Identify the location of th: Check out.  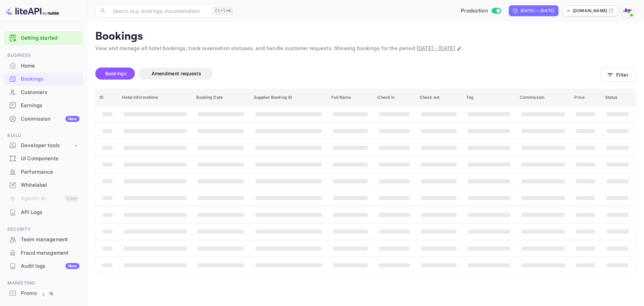
(439, 97).